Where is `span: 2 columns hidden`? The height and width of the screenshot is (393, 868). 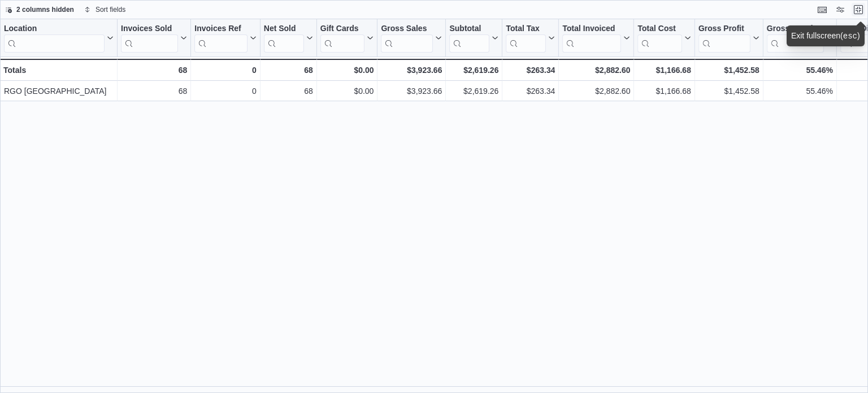 span: 2 columns hidden is located at coordinates (45, 10).